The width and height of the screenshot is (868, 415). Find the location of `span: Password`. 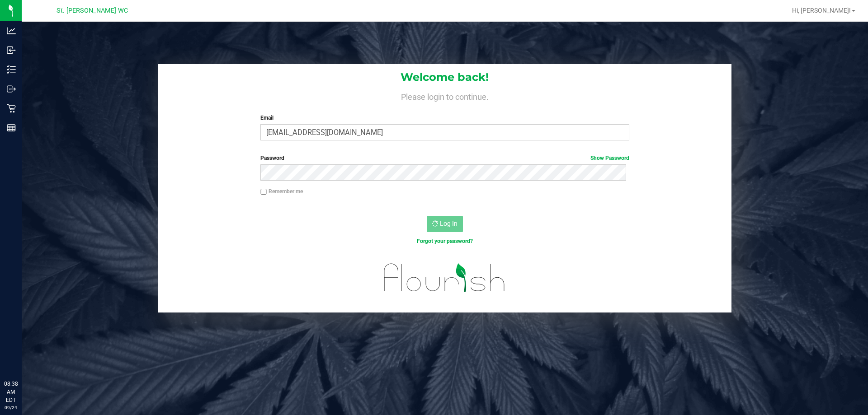

span: Password is located at coordinates (272, 158).